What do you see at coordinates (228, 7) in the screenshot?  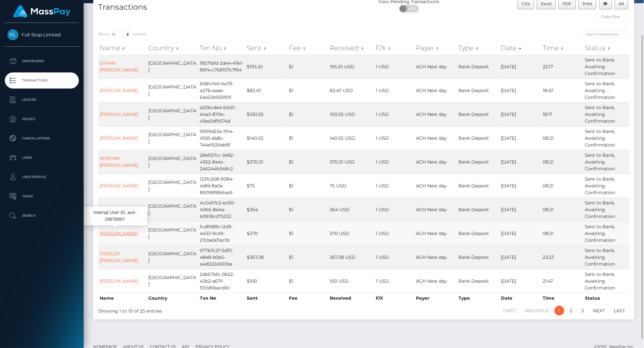 I see `h4: Transactions` at bounding box center [228, 7].